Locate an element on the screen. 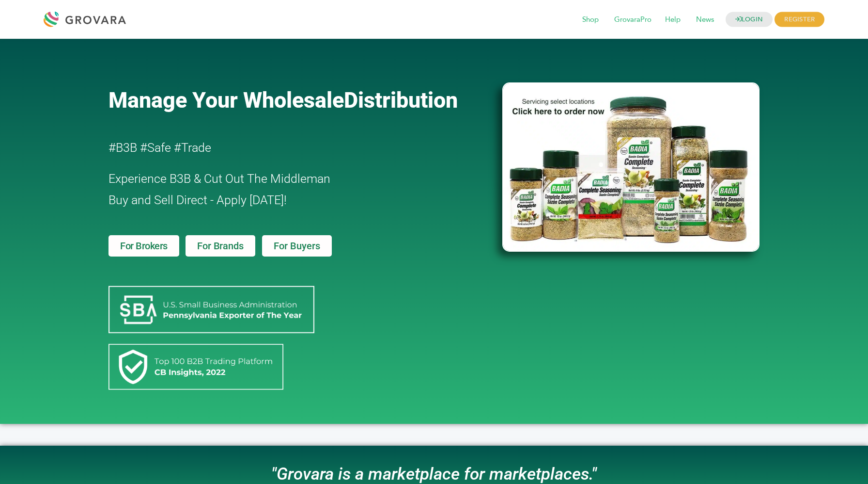  span: News is located at coordinates (705, 20).